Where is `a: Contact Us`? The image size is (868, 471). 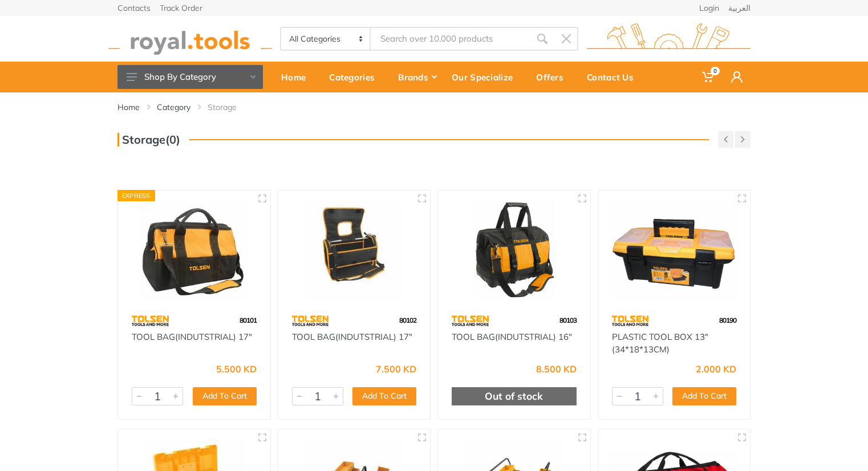
a: Contact Us is located at coordinates (614, 77).